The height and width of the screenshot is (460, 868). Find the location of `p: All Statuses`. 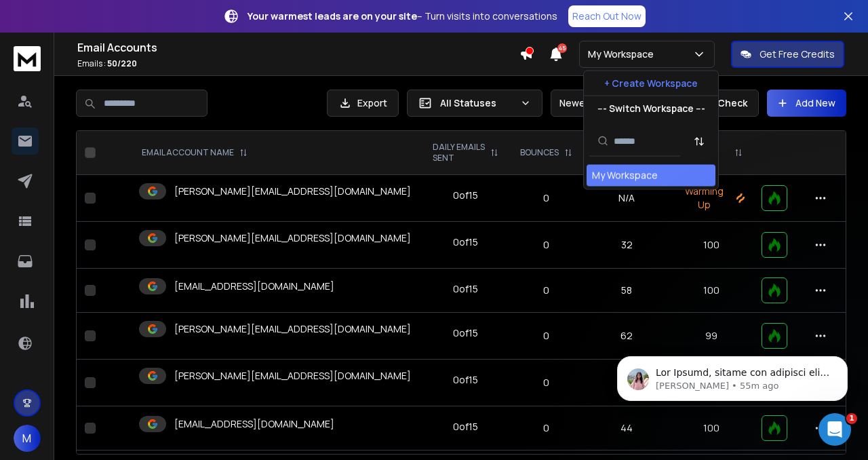

p: All Statuses is located at coordinates (477, 103).